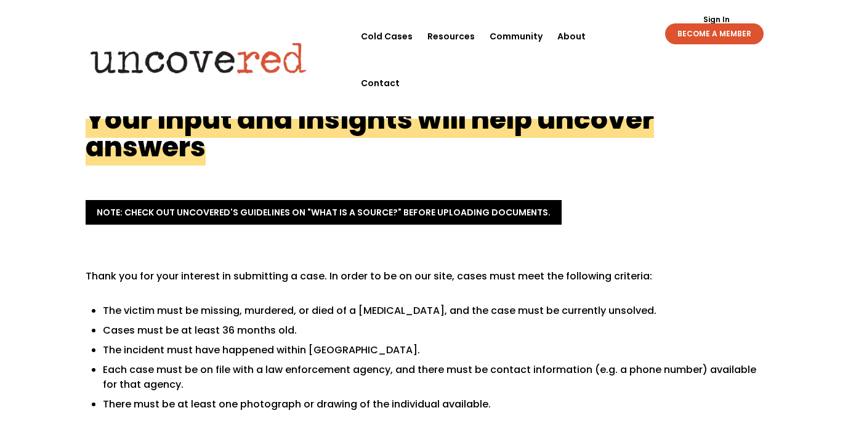 The height and width of the screenshot is (429, 856). What do you see at coordinates (432, 378) in the screenshot?
I see `li: Each case must be on file with a law enforcement agency, and there must be contact information (e...` at bounding box center [432, 378].